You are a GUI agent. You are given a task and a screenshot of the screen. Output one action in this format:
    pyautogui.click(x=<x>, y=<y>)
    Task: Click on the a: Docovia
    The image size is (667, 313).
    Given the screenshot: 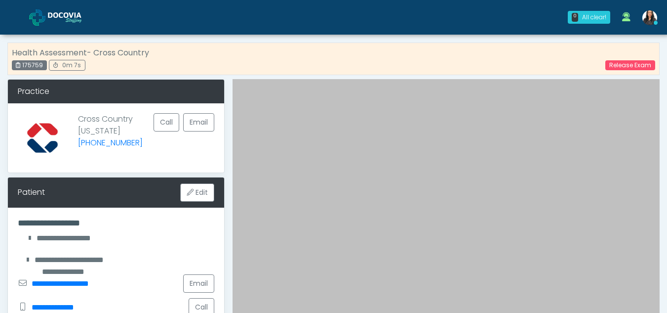 What is the action you would take?
    pyautogui.click(x=63, y=17)
    